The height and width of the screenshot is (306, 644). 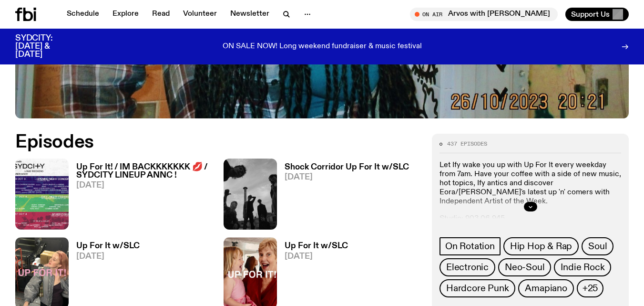 What do you see at coordinates (125, 15) in the screenshot?
I see `a: Explore` at bounding box center [125, 15].